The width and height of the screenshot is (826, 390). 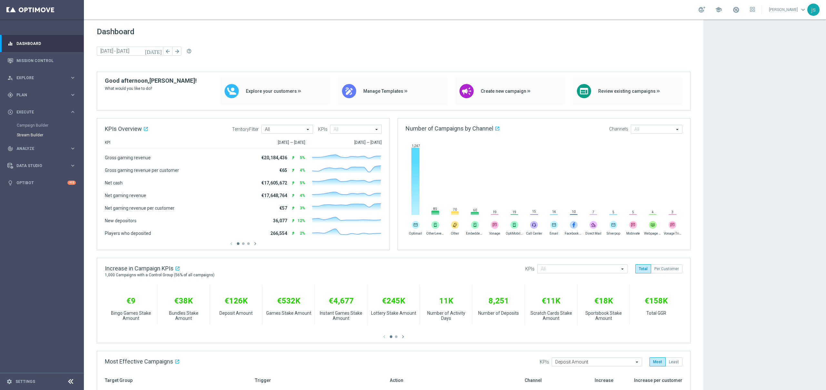 What do you see at coordinates (38, 95) in the screenshot?
I see `div: Plan` at bounding box center [38, 95].